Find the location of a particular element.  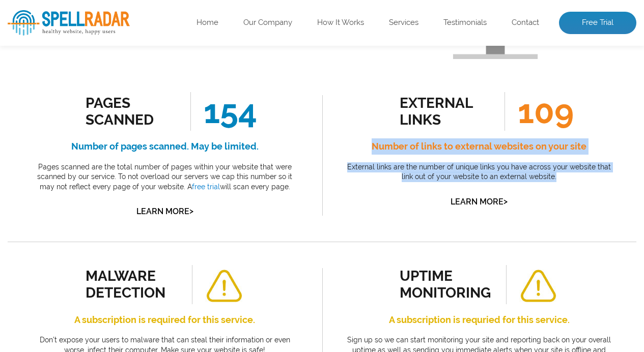

a: 1 is located at coordinates (127, 291).